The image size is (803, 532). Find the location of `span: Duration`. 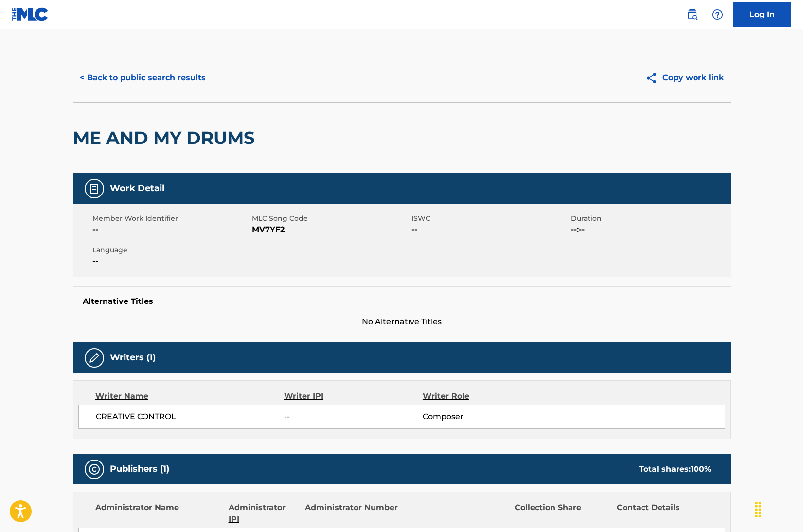

span: Duration is located at coordinates (649, 218).